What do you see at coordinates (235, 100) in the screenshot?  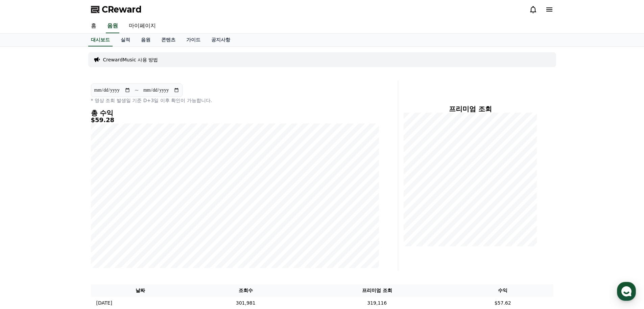 I see `p: * 영상 조회 발생일 기준 D+3일 이후 확인이 가능합니다.` at bounding box center [235, 100].